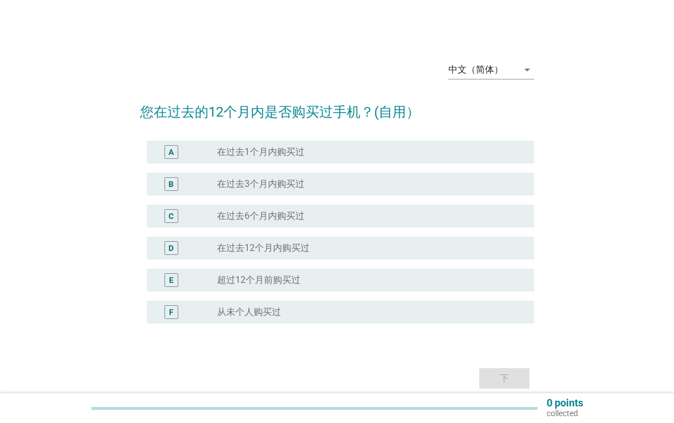 Image resolution: width=674 pixels, height=423 pixels. I want to click on i: arrow_drop_down, so click(527, 70).